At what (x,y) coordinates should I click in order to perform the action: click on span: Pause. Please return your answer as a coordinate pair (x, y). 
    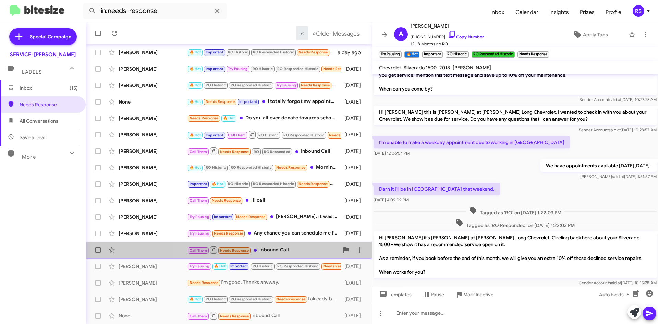
    Looking at the image, I should click on (437, 294).